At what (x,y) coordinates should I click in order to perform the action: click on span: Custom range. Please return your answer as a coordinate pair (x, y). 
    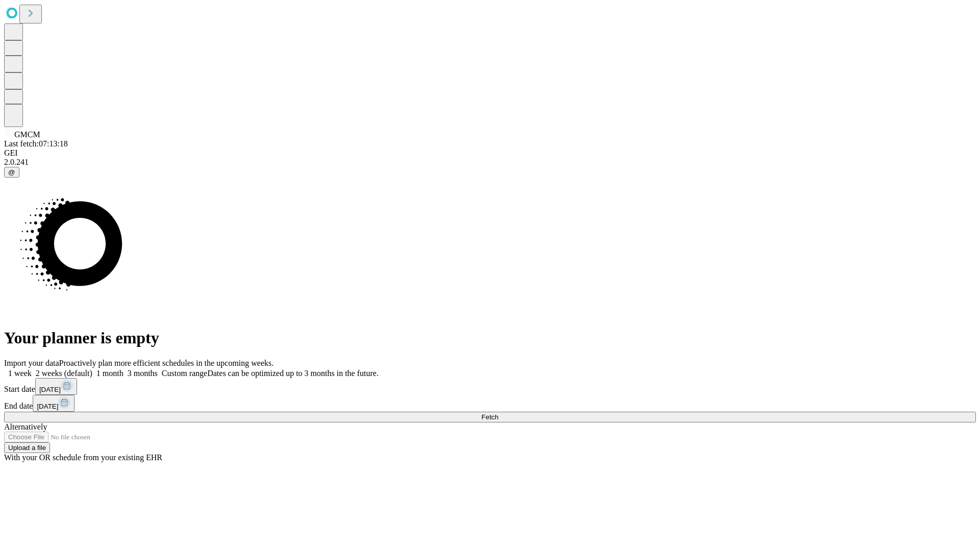
    Looking at the image, I should click on (184, 373).